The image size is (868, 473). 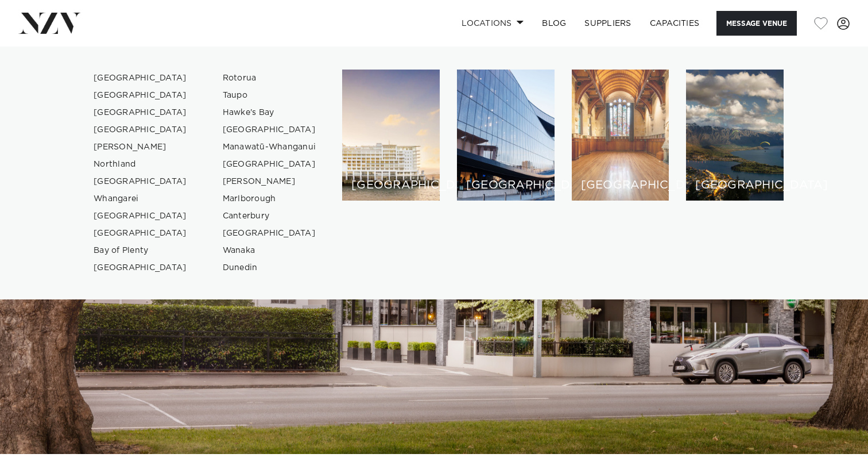 I want to click on a: Taupo, so click(x=269, y=95).